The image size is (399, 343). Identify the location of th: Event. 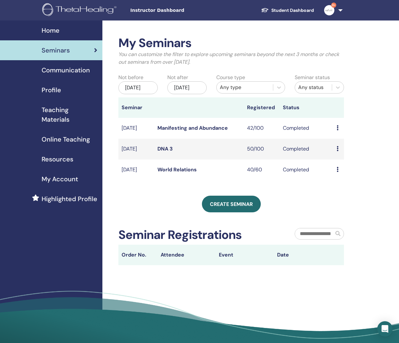
(245, 255).